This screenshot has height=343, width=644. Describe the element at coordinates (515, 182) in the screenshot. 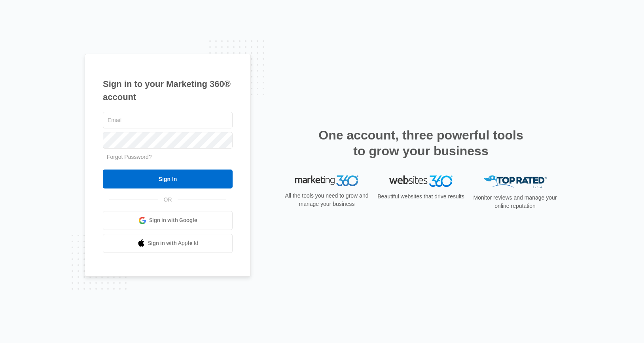

I see `img: Top Rated Local` at that location.